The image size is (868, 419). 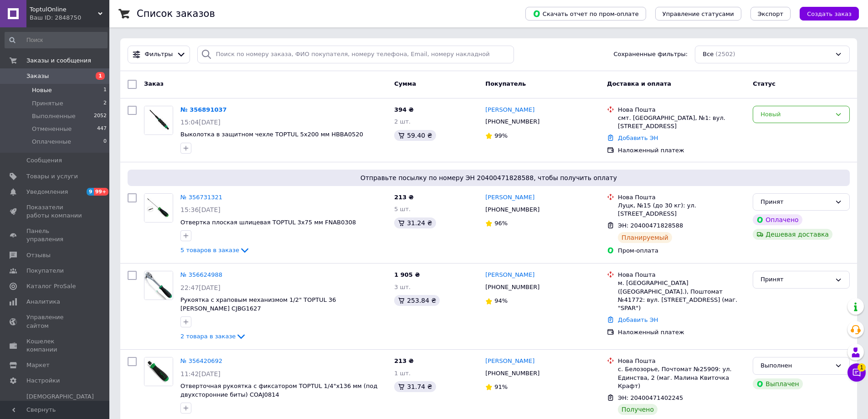 I want to click on span: 96%, so click(x=501, y=223).